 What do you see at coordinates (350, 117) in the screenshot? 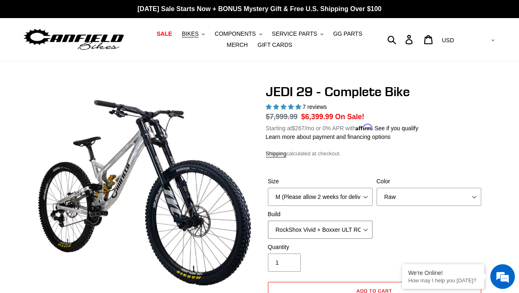
I see `span: On Sale!` at bounding box center [350, 117].